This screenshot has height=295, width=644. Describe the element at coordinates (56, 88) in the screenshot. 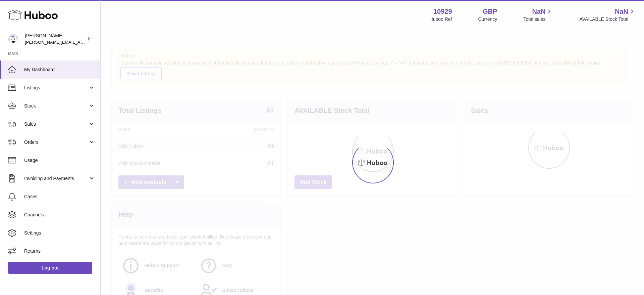

I see `span: Listings` at that location.